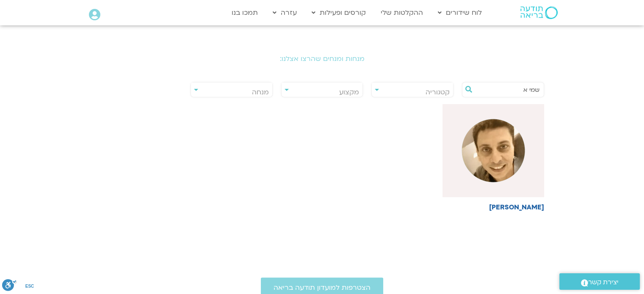  What do you see at coordinates (260, 92) in the screenshot?
I see `span: מנחה` at bounding box center [260, 92].